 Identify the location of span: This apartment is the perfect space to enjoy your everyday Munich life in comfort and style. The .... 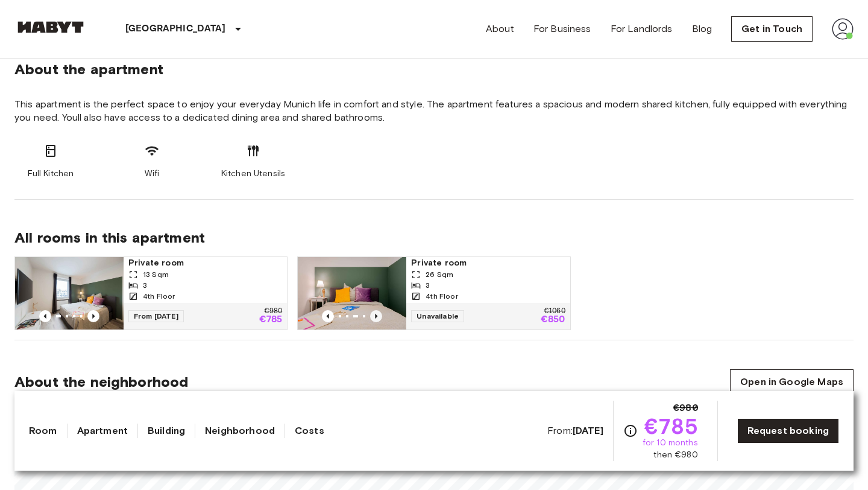
(434, 111).